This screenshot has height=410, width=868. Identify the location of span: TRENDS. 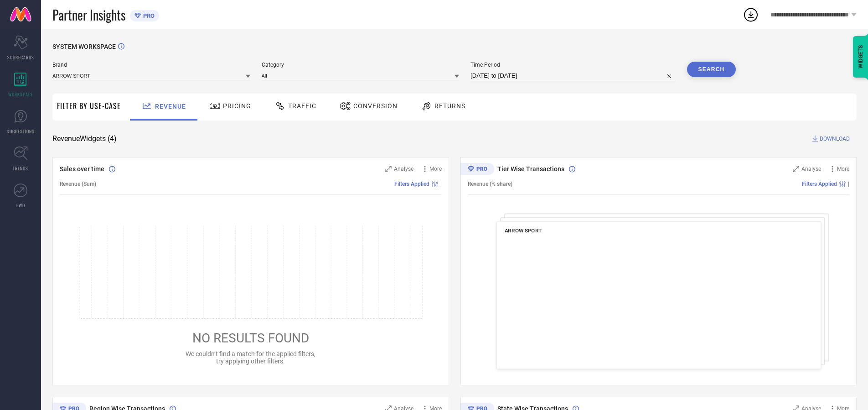
(21, 168).